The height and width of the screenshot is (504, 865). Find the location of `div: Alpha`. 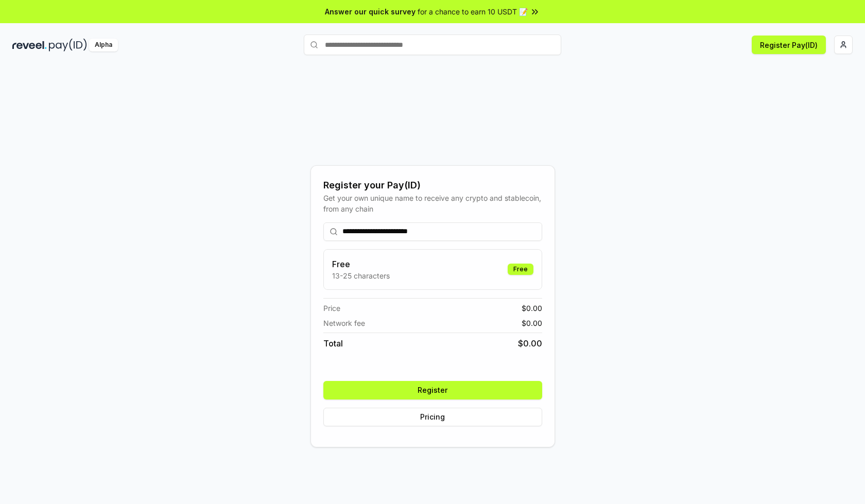

div: Alpha is located at coordinates (103, 45).